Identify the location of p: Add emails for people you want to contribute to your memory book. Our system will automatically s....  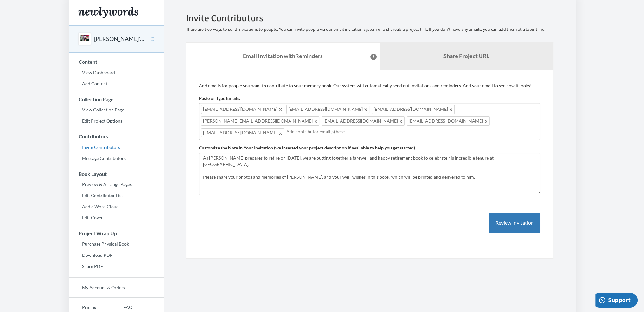
(370, 86).